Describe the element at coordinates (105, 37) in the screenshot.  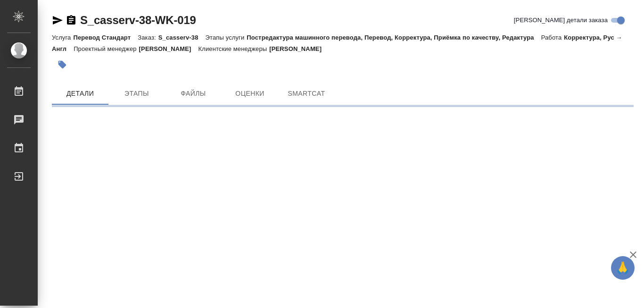
I see `p: Перевод Стандарт` at that location.